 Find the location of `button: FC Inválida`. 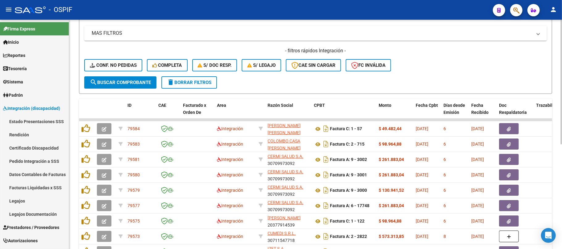

button: FC Inválida is located at coordinates (368, 65).